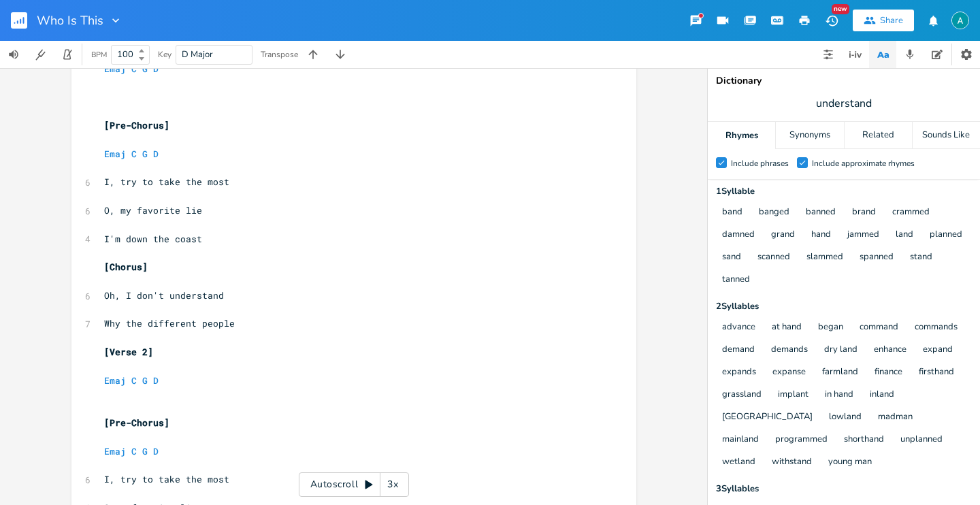 The height and width of the screenshot is (505, 980). I want to click on button: grassland, so click(742, 395).